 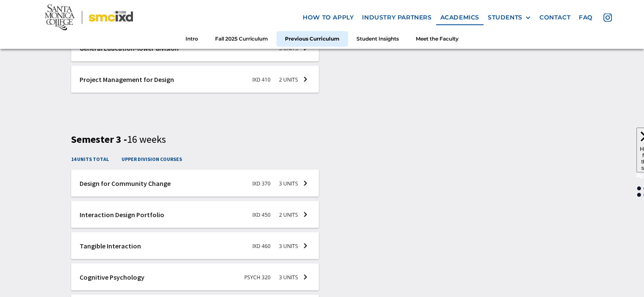 I want to click on a: industry partners, so click(x=397, y=17).